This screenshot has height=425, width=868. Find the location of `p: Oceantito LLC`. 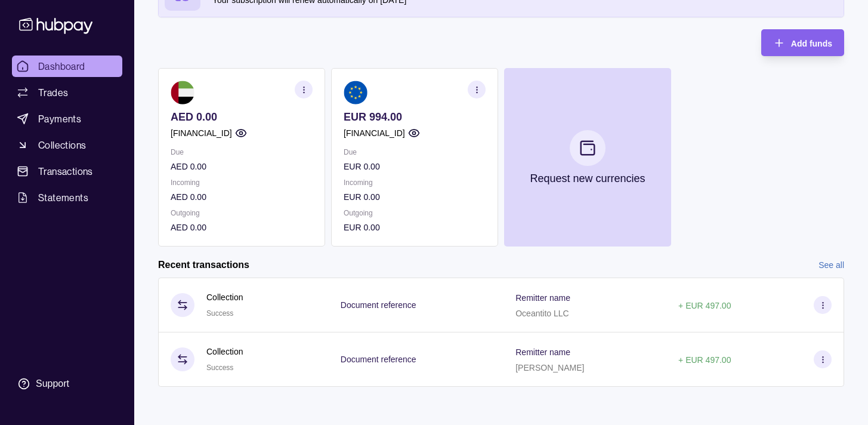

p: Oceantito LLC is located at coordinates (542, 313).